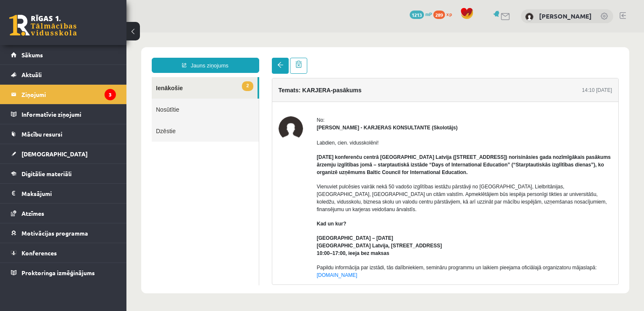  What do you see at coordinates (79, 33) in the screenshot?
I see `a: Jauns ziņojums` at bounding box center [79, 33].